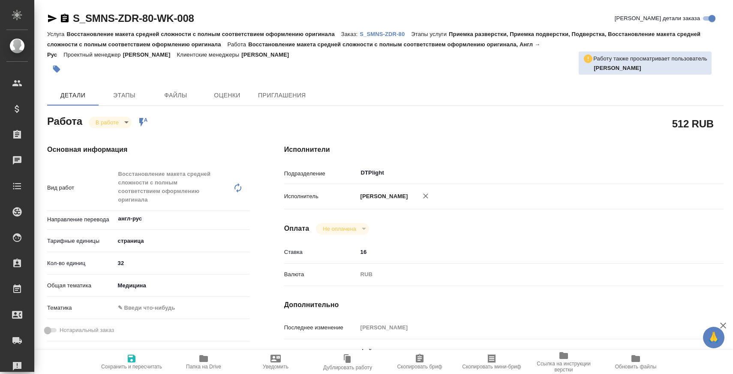 This screenshot has height=374, width=733. I want to click on button: Сохранить и пересчитать, so click(132, 362).